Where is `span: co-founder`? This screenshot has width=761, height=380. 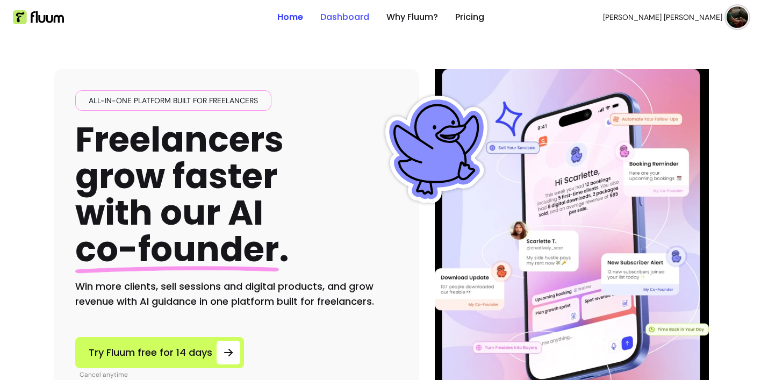
span: co-founder is located at coordinates (177, 249).